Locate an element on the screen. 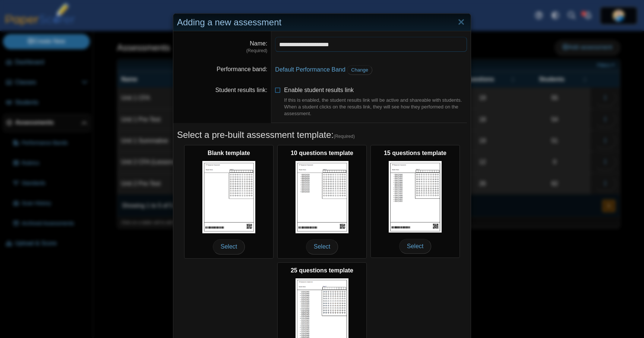 This screenshot has width=644, height=338. label: Performance band is located at coordinates (242, 69).